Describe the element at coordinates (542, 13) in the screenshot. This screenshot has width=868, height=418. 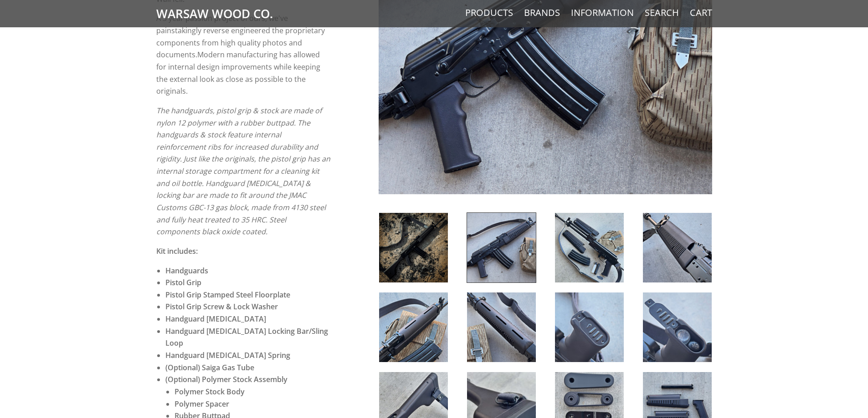
I see `a: Brands` at that location.